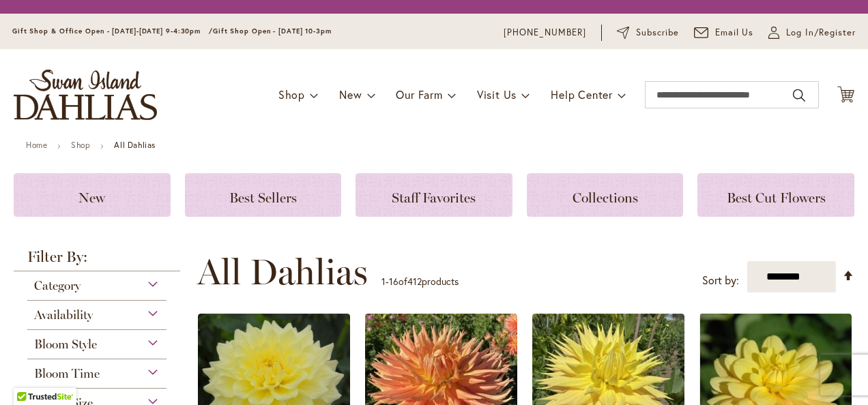 Image resolution: width=868 pixels, height=405 pixels. What do you see at coordinates (65, 344) in the screenshot?
I see `span: Bloom Style` at bounding box center [65, 344].